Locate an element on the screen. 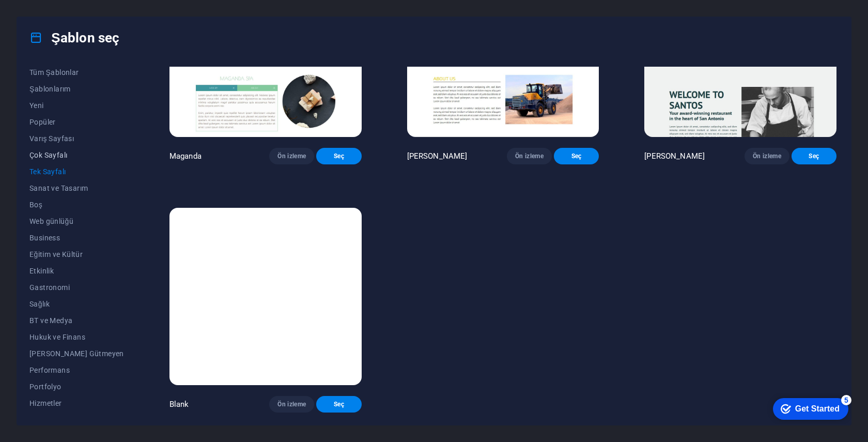 The image size is (868, 442). div: Get Started 5 items remaining, 0% complete is located at coordinates (46, 16).